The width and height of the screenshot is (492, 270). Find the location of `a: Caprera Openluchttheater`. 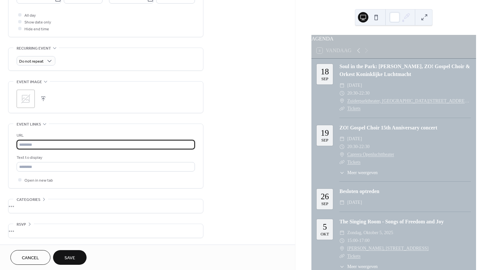

a: Caprera Openluchttheater is located at coordinates (371, 154).